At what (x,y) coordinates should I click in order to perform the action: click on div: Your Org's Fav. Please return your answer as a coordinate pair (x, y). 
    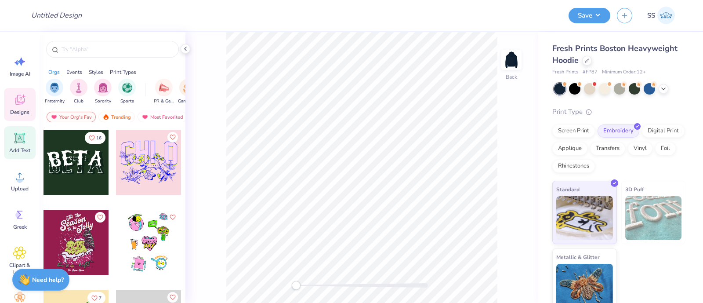
    Looking at the image, I should click on (71, 117).